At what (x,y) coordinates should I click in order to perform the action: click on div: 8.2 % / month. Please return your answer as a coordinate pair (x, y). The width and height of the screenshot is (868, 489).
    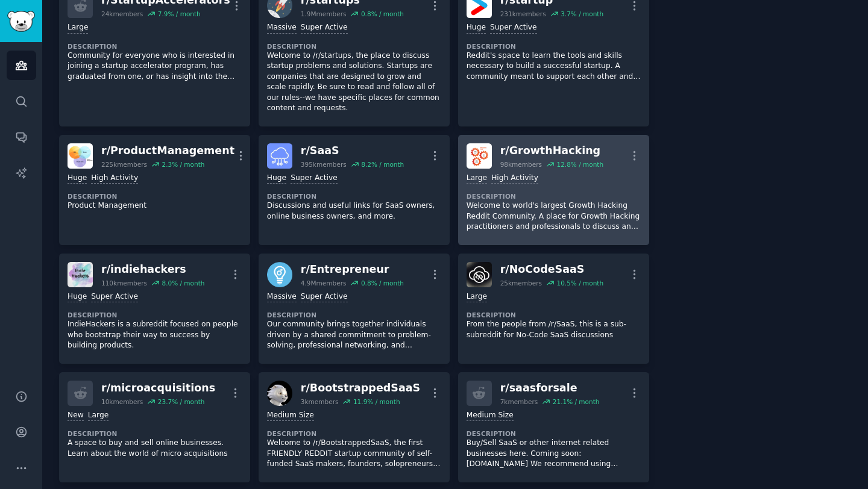
    Looking at the image, I should click on (382, 164).